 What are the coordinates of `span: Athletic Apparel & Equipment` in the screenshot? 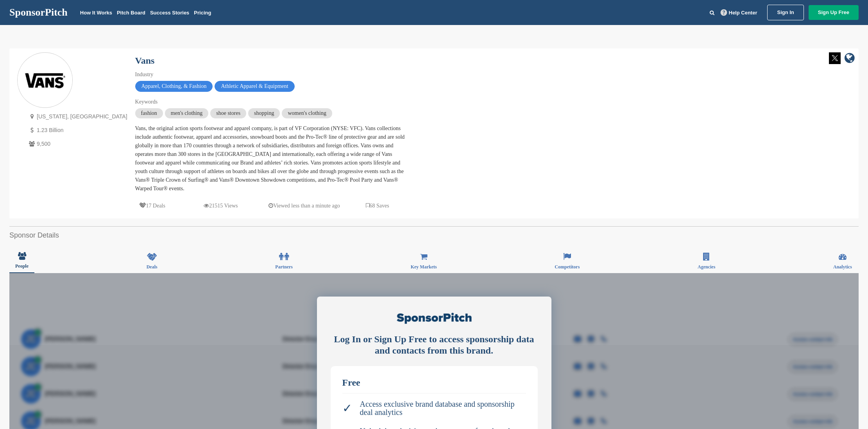 It's located at (255, 86).